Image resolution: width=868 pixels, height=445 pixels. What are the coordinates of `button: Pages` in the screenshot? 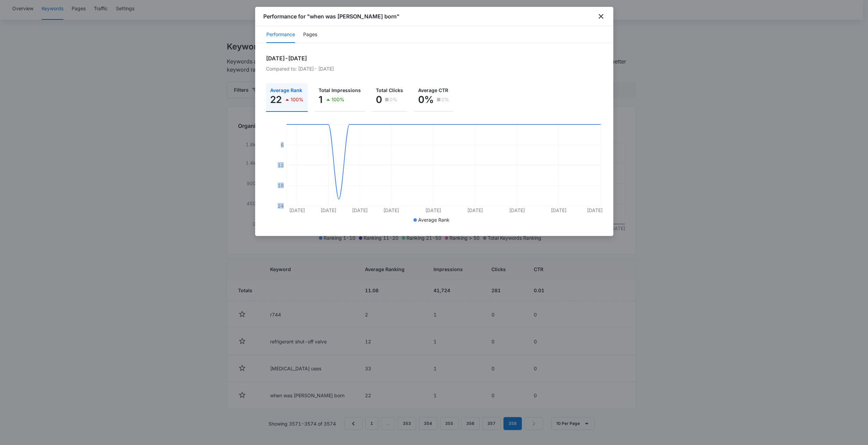 It's located at (310, 35).